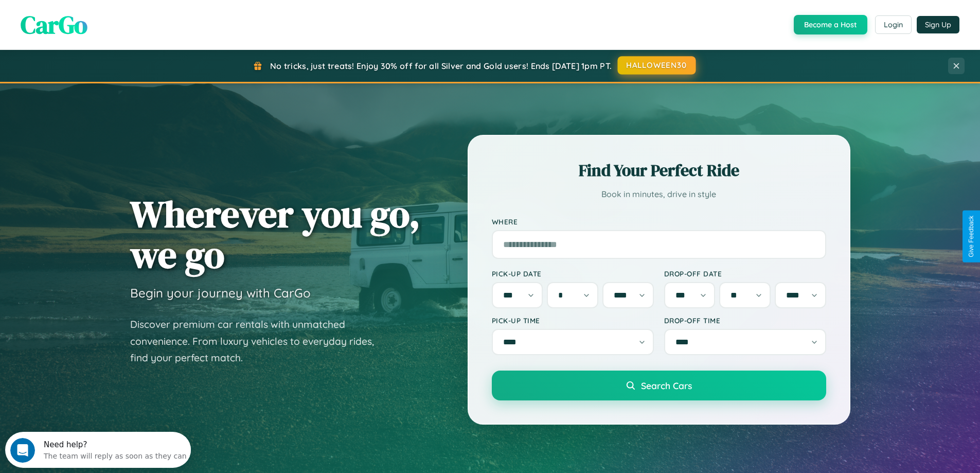 This screenshot has width=980, height=473. What do you see at coordinates (54, 25) in the screenshot?
I see `span: CarGo` at bounding box center [54, 25].